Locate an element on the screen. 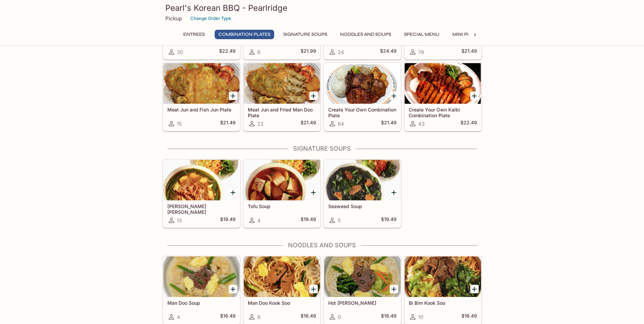 The image size is (644, 324). button: Signature Soups is located at coordinates (305, 34).